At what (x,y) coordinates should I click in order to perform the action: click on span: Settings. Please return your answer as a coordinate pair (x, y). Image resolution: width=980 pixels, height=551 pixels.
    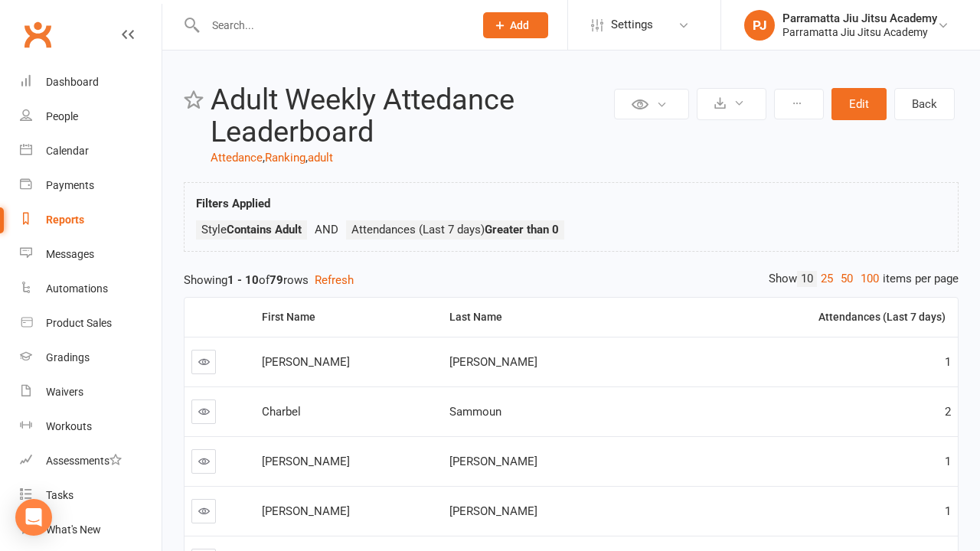
    Looking at the image, I should click on (632, 24).